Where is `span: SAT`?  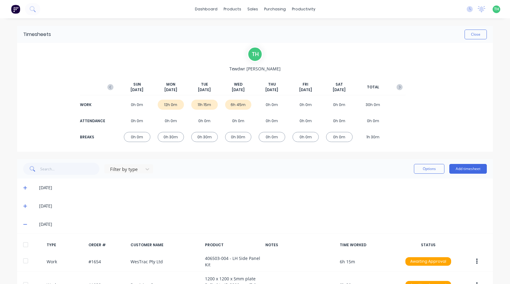
span: SAT is located at coordinates (339, 84).